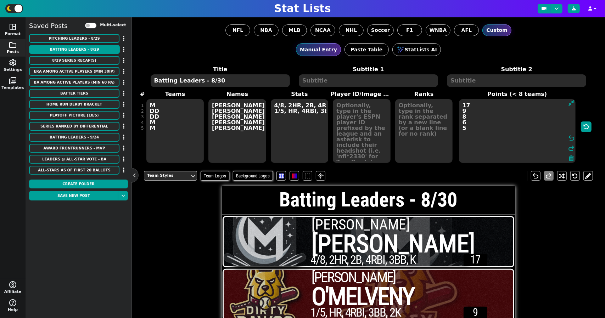 Image resolution: width=605 pixels, height=318 pixels. Describe the element at coordinates (74, 49) in the screenshot. I see `button: Batting Leaders - 8/29` at that location.